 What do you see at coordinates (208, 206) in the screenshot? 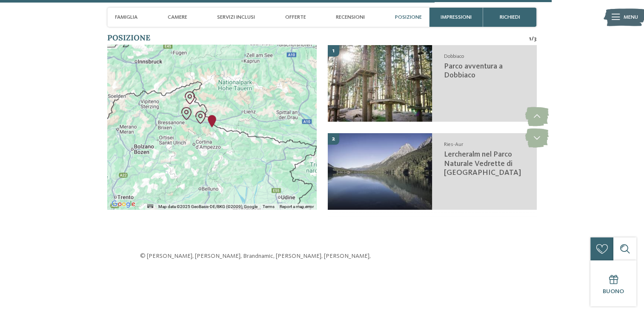
I see `span: Map data ©2025 GeoBasis-DE/BKG (©2009), Google` at bounding box center [208, 206].